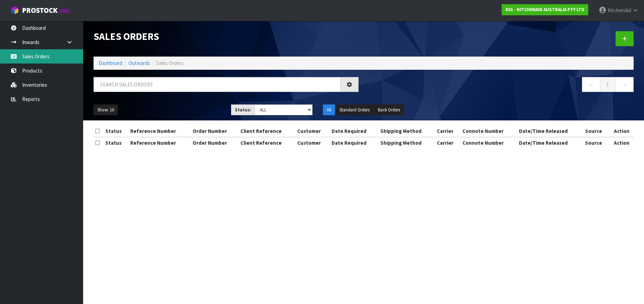 The height and width of the screenshot is (304, 644). Describe the element at coordinates (608, 85) in the screenshot. I see `a: 1` at that location.